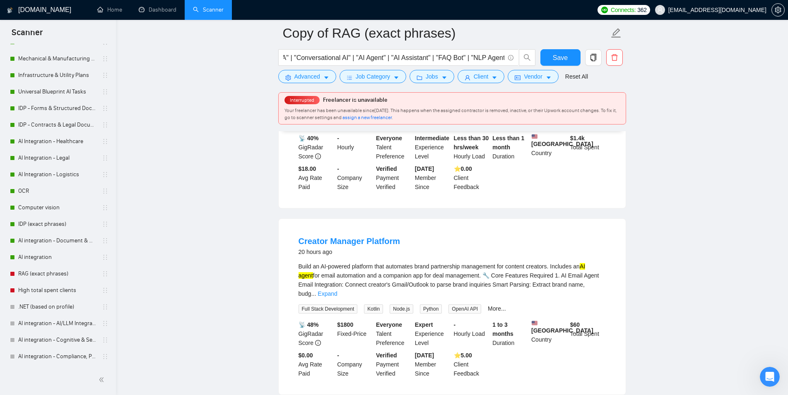 The image size is (788, 395). What do you see at coordinates (508, 143) in the screenshot?
I see `b: Less than 1 month` at bounding box center [508, 143].